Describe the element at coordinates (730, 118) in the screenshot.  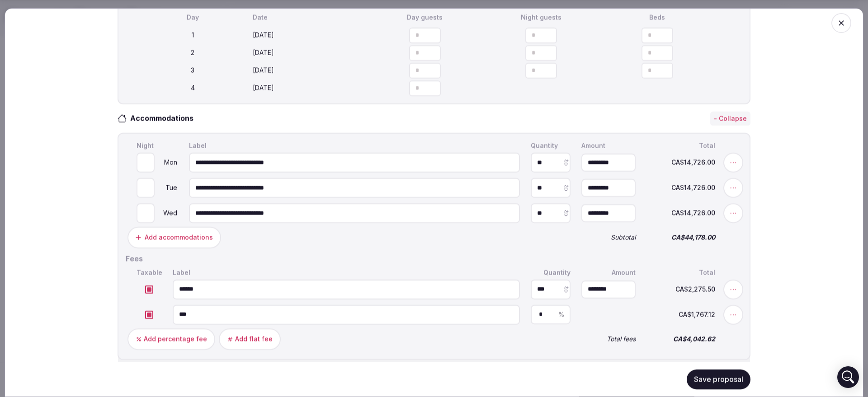
I see `button: - Collapse` at that location.